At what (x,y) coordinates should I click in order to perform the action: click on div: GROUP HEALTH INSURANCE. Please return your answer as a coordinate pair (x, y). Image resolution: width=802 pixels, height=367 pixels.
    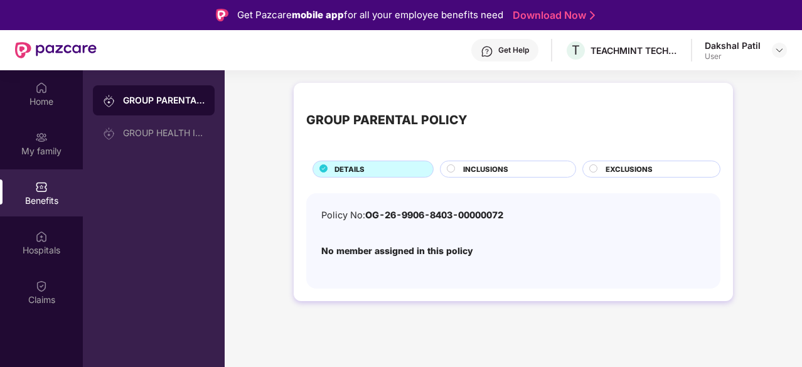
    Looking at the image, I should click on (164, 133).